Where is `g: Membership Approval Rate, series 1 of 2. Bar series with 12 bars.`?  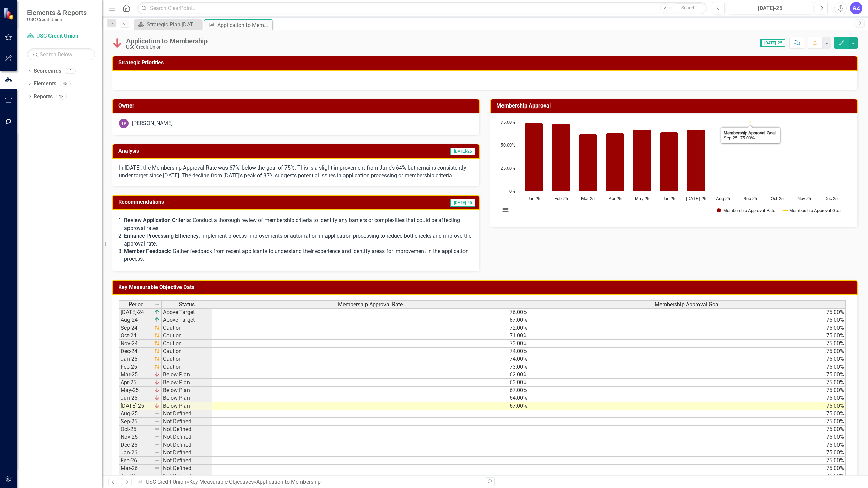 g: Membership Approval Rate, series 1 of 2. Bar series with 12 bars. is located at coordinates (678, 156).